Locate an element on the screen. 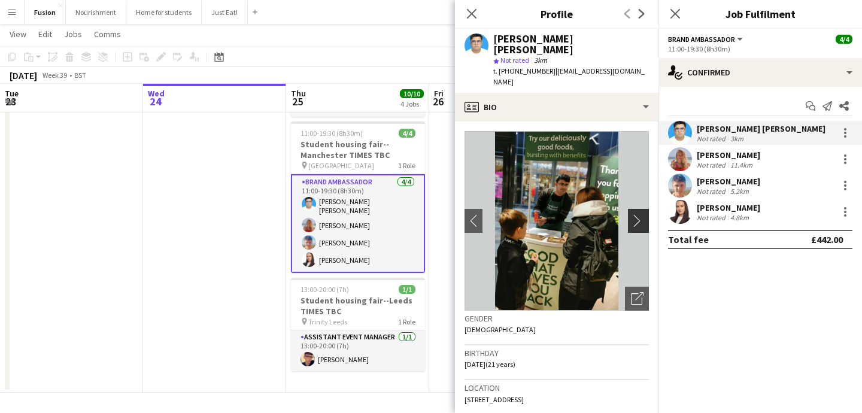 The width and height of the screenshot is (862, 413). div: BST is located at coordinates (80, 75).